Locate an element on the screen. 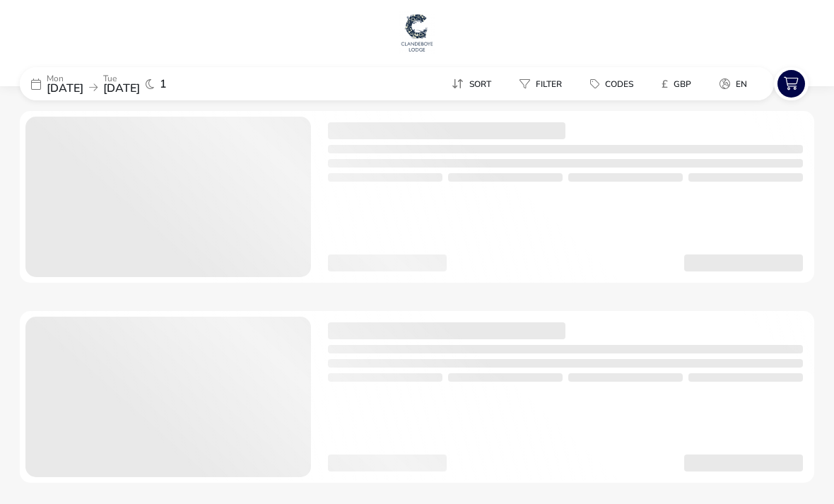 Image resolution: width=834 pixels, height=504 pixels. button: Sort is located at coordinates (471, 83).